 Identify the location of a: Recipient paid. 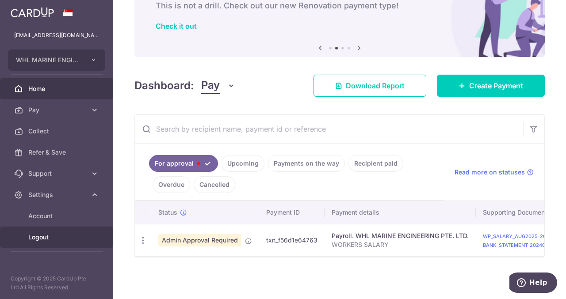
(376, 164).